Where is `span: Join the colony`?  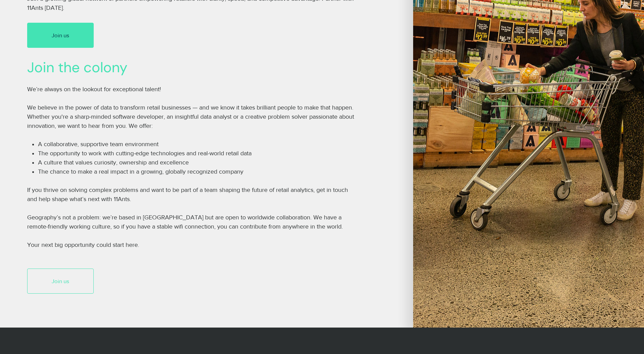 span: Join the colony is located at coordinates (77, 67).